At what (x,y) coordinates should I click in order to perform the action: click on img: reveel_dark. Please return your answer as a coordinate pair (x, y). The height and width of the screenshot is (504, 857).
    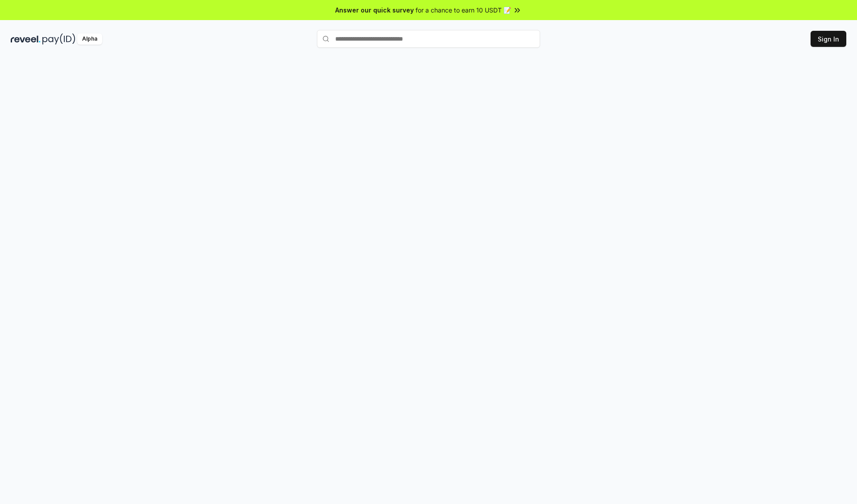
    Looking at the image, I should click on (26, 39).